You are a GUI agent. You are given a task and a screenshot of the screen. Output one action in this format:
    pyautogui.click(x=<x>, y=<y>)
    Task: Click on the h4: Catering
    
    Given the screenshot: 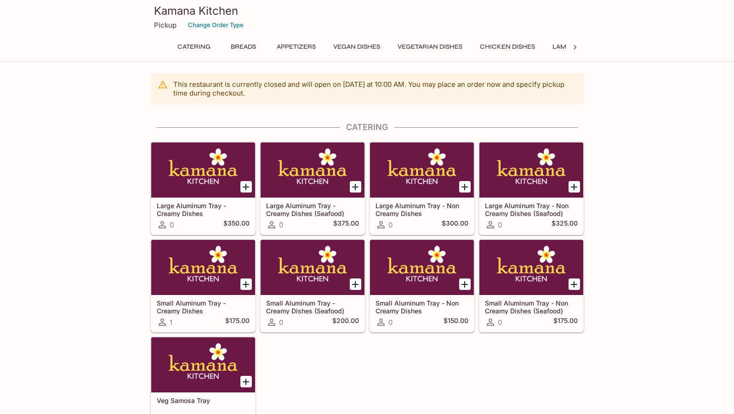 What is the action you would take?
    pyautogui.click(x=367, y=127)
    